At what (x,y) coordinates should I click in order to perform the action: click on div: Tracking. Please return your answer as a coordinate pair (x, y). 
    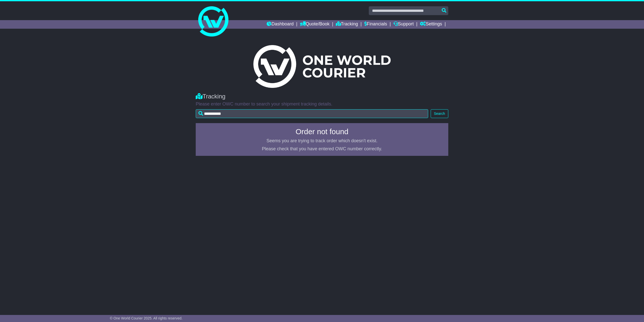
    Looking at the image, I should click on (322, 97).